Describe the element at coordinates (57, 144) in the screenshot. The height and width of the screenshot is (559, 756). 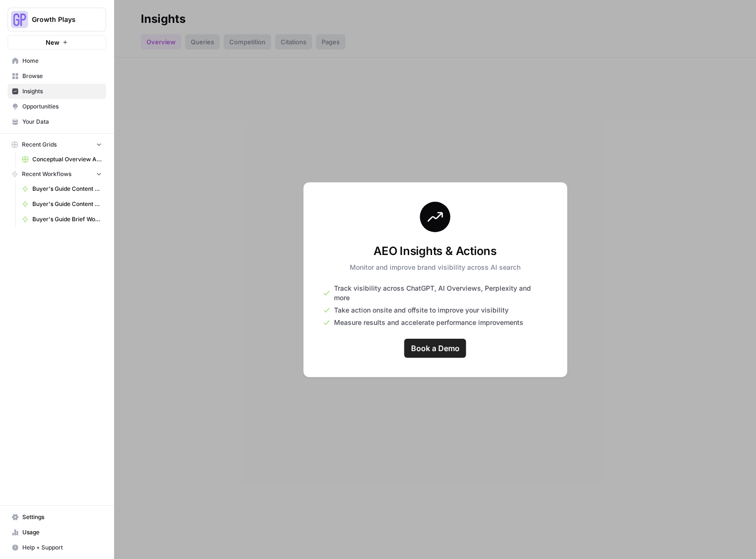
I see `button: Recent Grids` at that location.